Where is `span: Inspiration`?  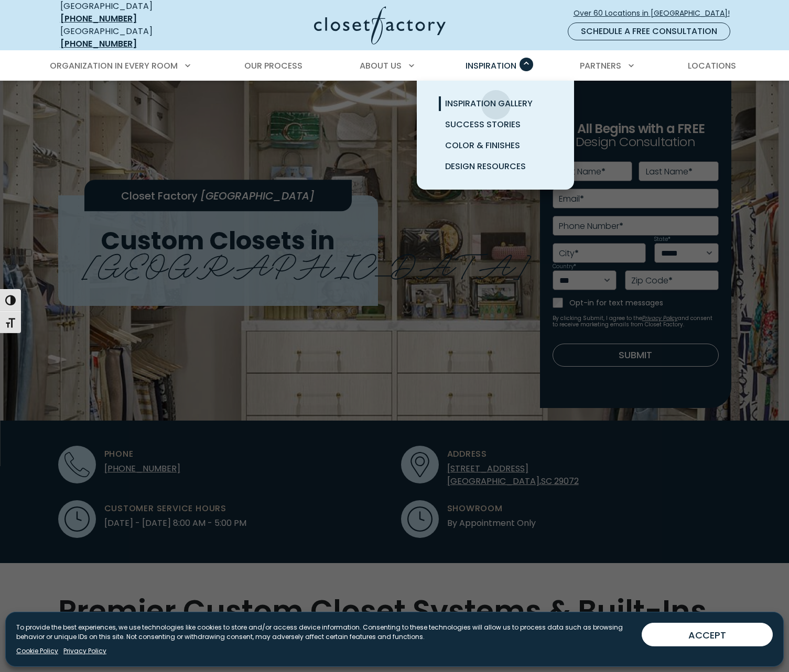 span: Inspiration is located at coordinates (490, 65).